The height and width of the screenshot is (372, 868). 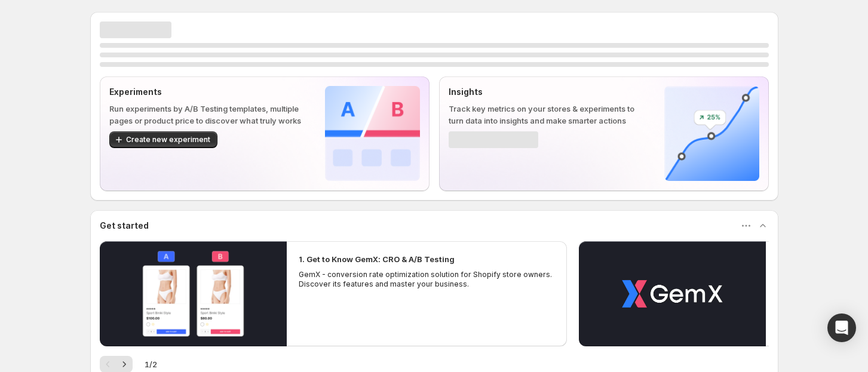 I want to click on p: Run experiments by A/B Testing templates, multiple pages or product price to discover what truly ..., so click(x=207, y=114).